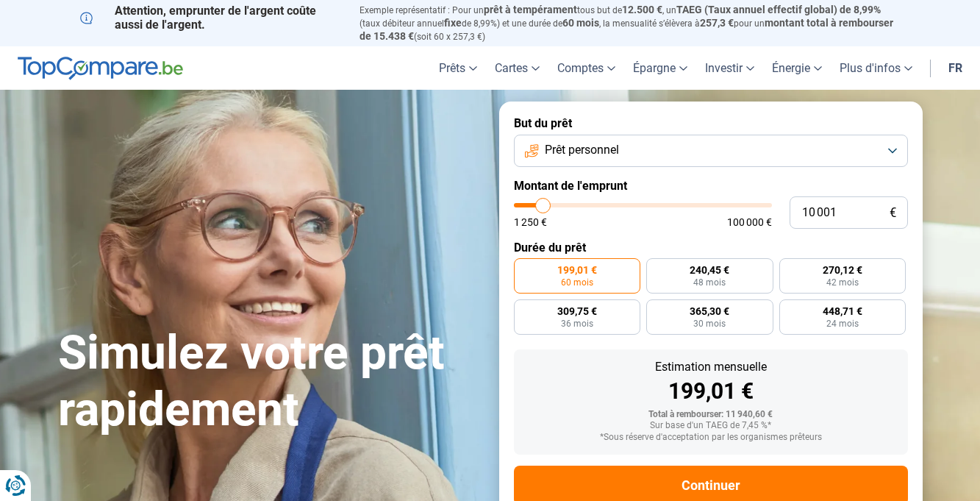  I want to click on a: Plus d'infos, so click(875, 68).